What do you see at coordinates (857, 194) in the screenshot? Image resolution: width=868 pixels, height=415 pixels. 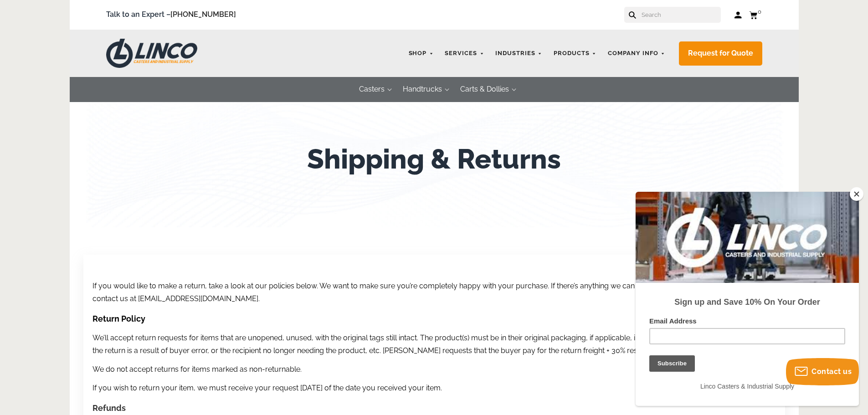 I see `button: Close` at bounding box center [857, 194].